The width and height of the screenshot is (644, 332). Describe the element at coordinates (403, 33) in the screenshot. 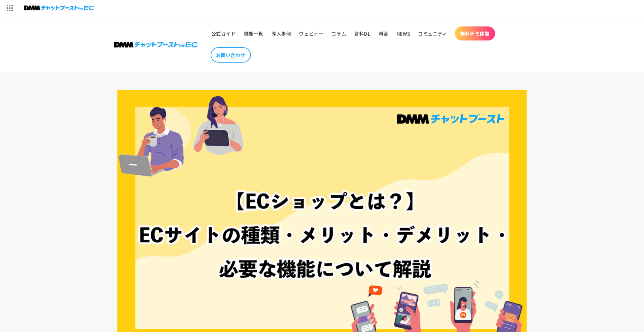

I see `span: NEWS` at that location.